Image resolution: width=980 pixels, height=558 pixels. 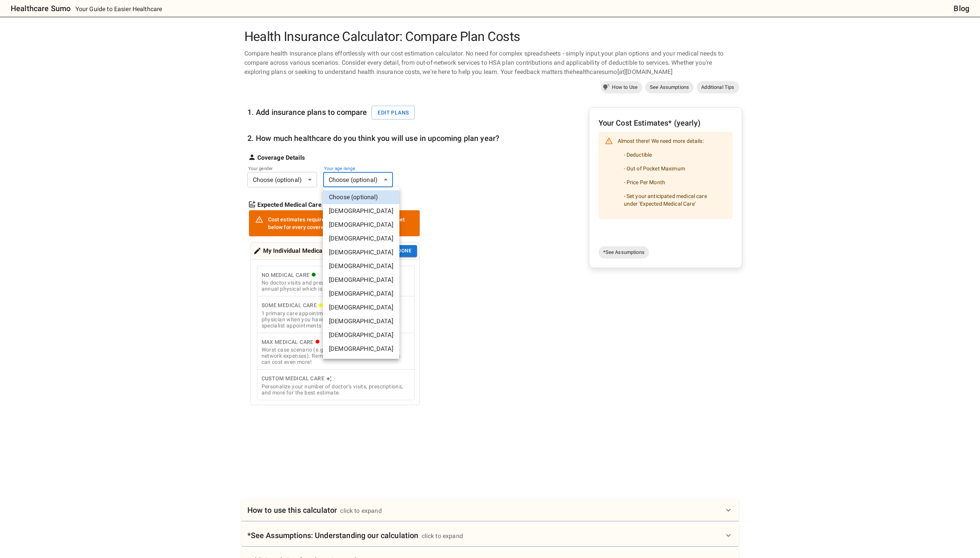 What do you see at coordinates (361, 198) in the screenshot?
I see `li: Choose (optional)` at bounding box center [361, 198].